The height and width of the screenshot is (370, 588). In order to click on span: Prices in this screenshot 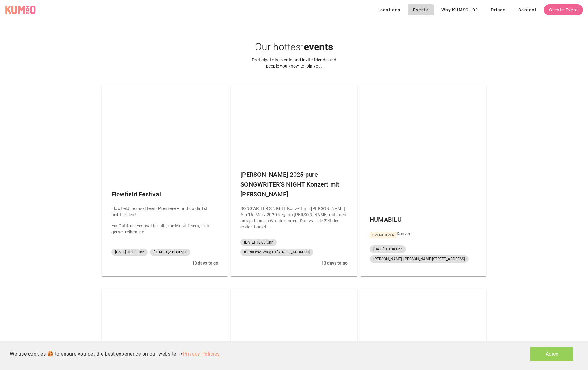, I will do `click(498, 10)`.